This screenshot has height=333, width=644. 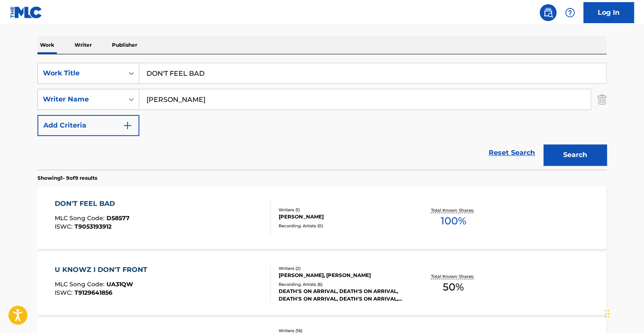 What do you see at coordinates (548, 13) in the screenshot?
I see `img: search` at bounding box center [548, 13].